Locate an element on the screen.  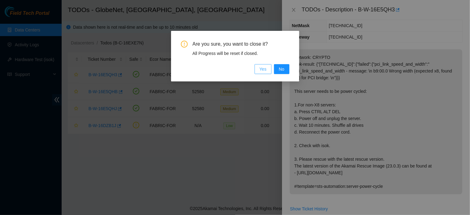
span: No is located at coordinates (281, 69).